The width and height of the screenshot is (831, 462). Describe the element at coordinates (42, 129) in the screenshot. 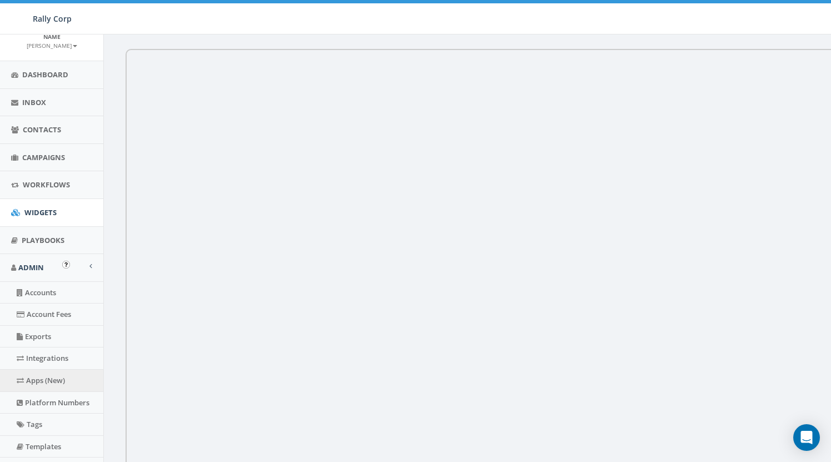

I see `span: Contacts` at that location.